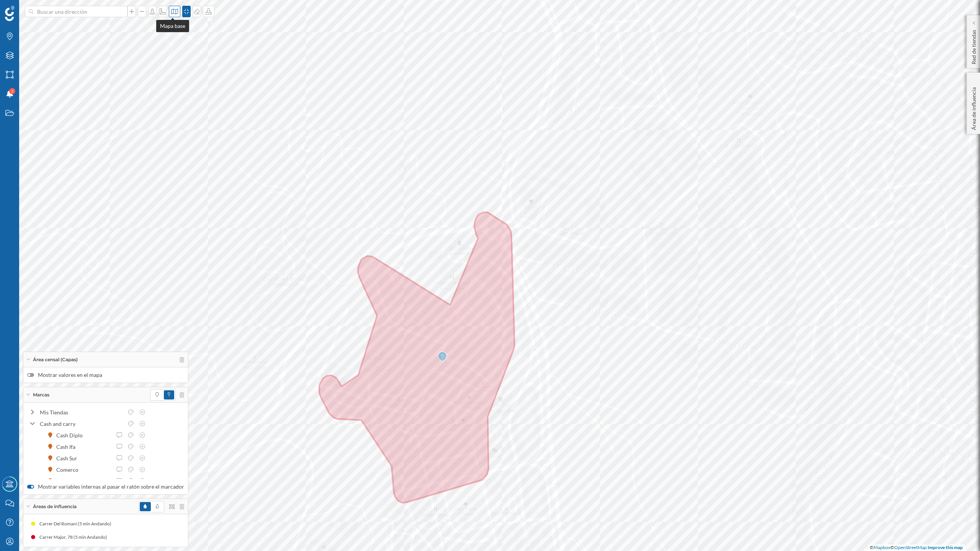 The width and height of the screenshot is (980, 551). Describe the element at coordinates (55, 507) in the screenshot. I see `span: Áreas de influencia` at that location.